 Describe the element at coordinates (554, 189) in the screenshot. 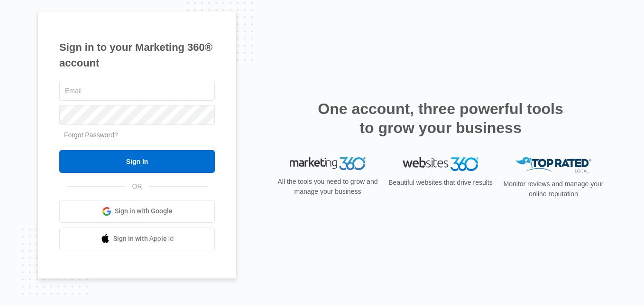

I see `p: Monitor reviews and manage your online reputation` at that location.